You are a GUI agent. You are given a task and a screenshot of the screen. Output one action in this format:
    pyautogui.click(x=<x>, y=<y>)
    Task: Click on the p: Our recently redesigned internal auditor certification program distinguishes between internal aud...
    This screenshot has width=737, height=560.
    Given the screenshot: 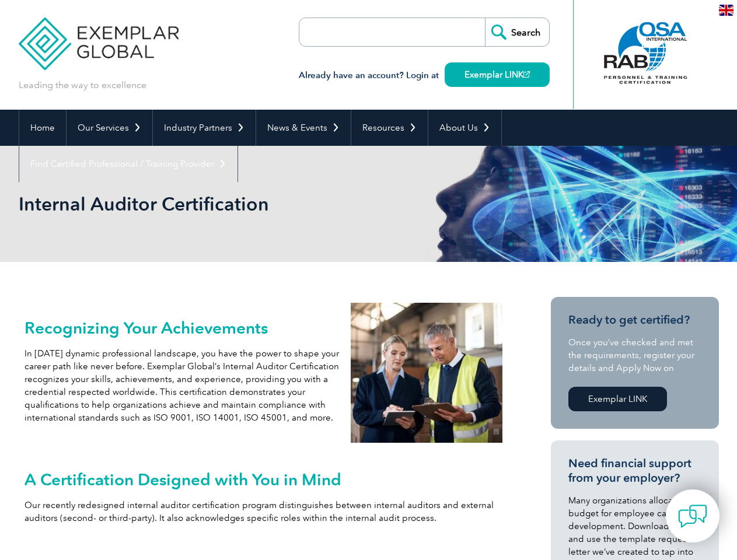 What is the action you would take?
    pyautogui.click(x=264, y=511)
    